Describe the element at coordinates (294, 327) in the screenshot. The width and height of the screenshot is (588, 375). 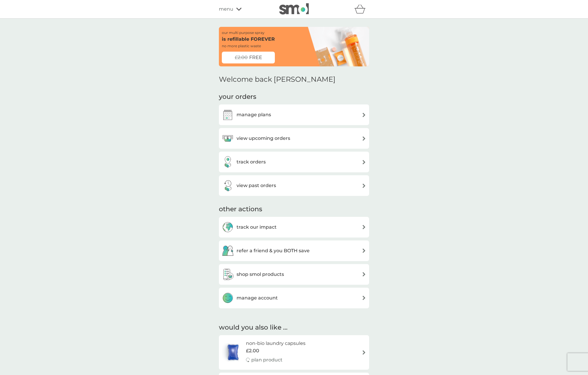
I see `h2: would you also like ...` at that location.